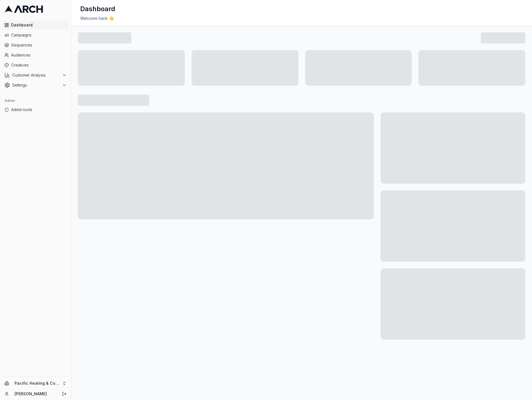 The image size is (532, 400). I want to click on button: Pacific Heating & Cooling, so click(35, 383).